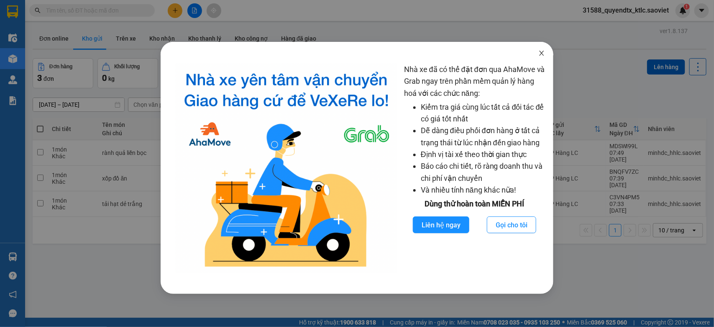 The image size is (714, 327). Describe the element at coordinates (441, 225) in the screenshot. I see `span: Liên hệ ngay` at that location.